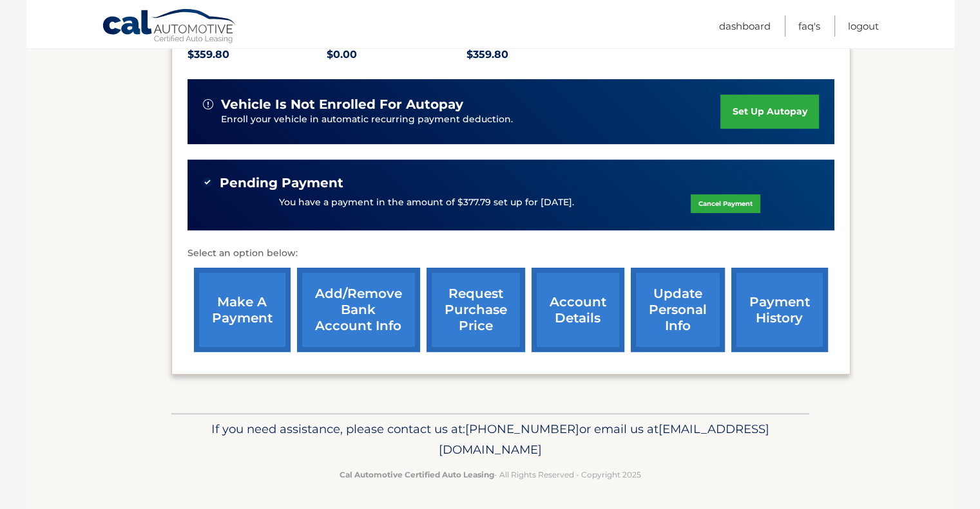  Describe the element at coordinates (417, 475) in the screenshot. I see `strong: Cal Automotive Certified Auto Leasing` at that location.